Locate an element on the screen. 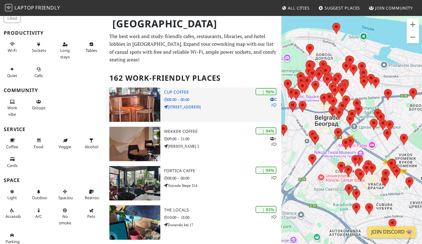 The height and width of the screenshot is (244, 422). h3: The Locals is located at coordinates (222, 210).